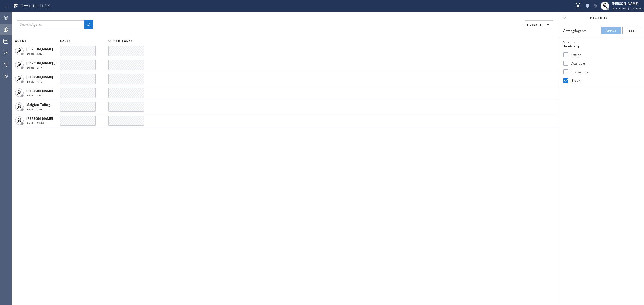  I want to click on input: Search Agents, so click(50, 25).